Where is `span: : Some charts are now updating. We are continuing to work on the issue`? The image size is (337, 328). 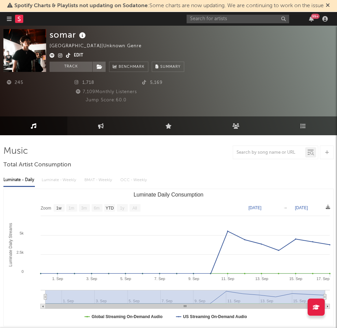 span: : Some charts are now updating. We are continuing to work on the issue is located at coordinates (169, 6).